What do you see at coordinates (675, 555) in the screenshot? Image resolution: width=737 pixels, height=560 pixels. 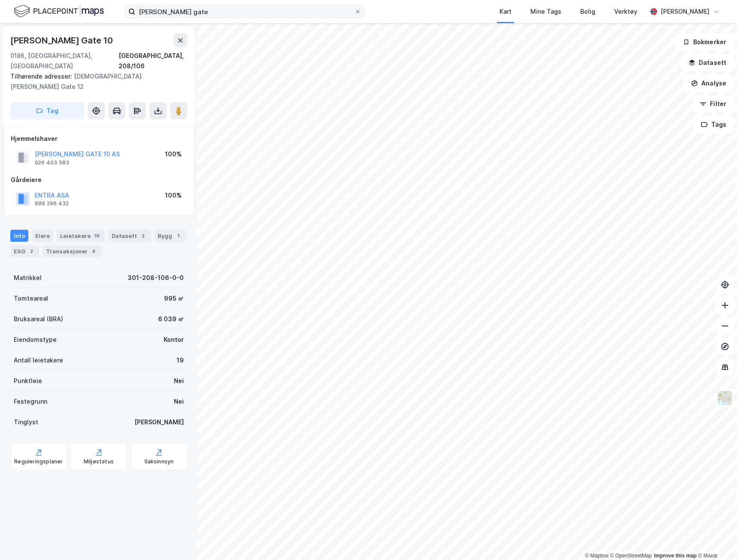 I see `a: Improve this map` at bounding box center [675, 555].